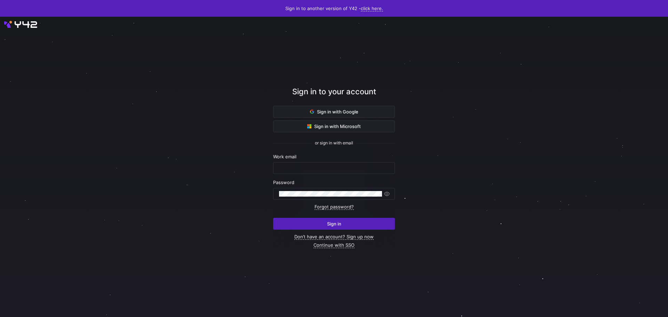 The image size is (668, 317). What do you see at coordinates (283, 182) in the screenshot?
I see `span: Password` at bounding box center [283, 182].